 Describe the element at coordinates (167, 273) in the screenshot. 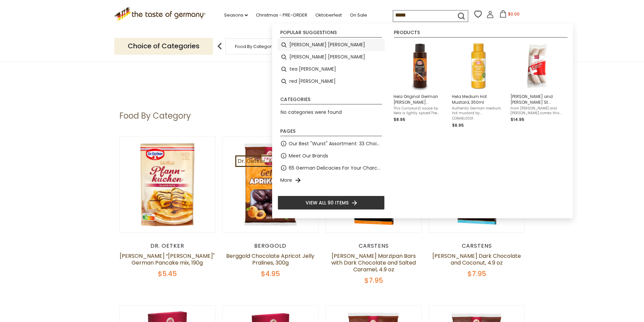

I see `span: $5.45` at that location.